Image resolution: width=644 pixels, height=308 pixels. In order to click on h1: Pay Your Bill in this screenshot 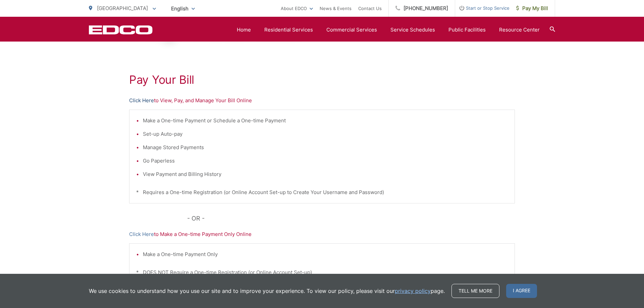, I will do `click(322, 80)`.